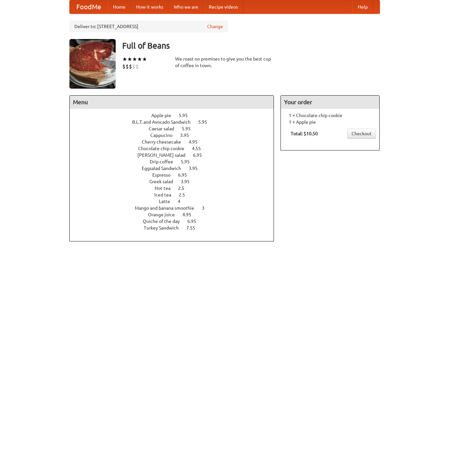 The height and width of the screenshot is (468, 449). Describe the element at coordinates (165, 181) in the screenshot. I see `span: Greek salad` at that location.